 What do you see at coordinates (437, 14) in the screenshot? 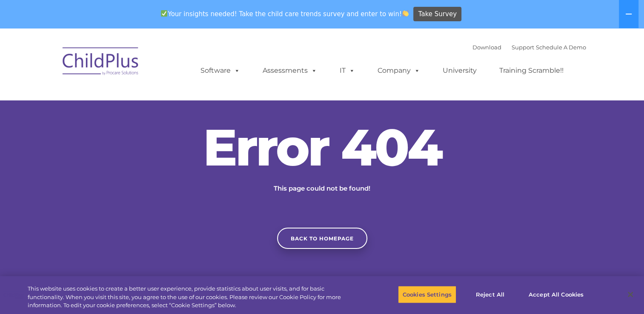
I see `a: Take Survey` at bounding box center [437, 14].